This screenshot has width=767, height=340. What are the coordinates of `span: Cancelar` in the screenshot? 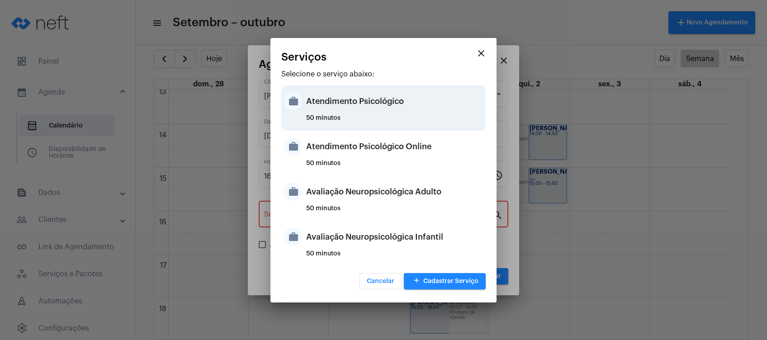 It's located at (380, 281).